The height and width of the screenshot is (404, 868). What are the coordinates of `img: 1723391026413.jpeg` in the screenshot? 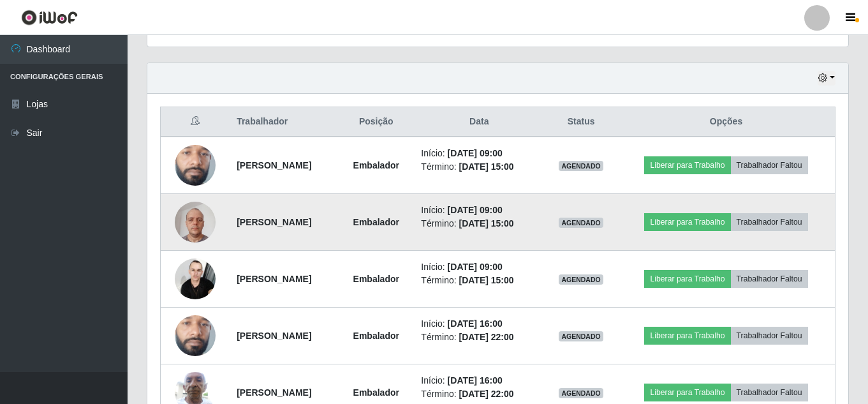 It's located at (195, 221).